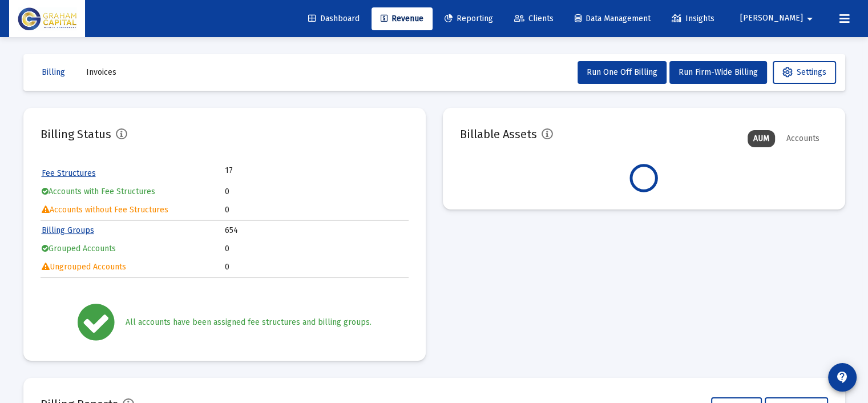 The width and height of the screenshot is (868, 403). Describe the element at coordinates (693, 19) in the screenshot. I see `a: Insights` at that location.